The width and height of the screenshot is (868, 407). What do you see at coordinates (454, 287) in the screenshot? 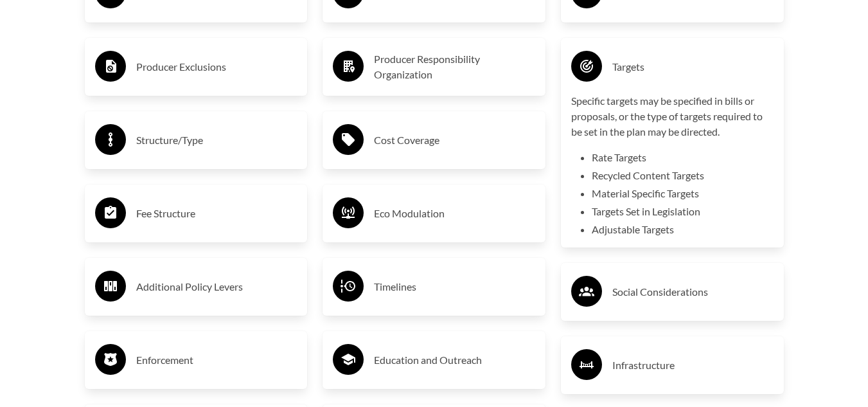
I see `h3: Timelines` at bounding box center [454, 287].